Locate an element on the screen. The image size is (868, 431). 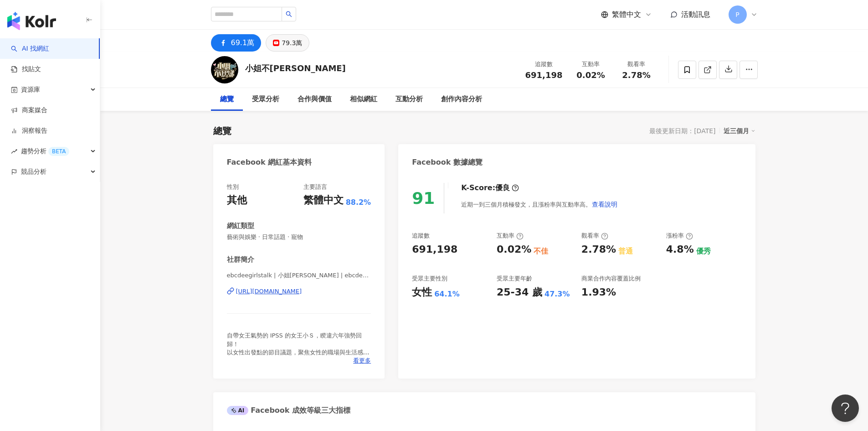
span: 2.78% is located at coordinates (636, 75).